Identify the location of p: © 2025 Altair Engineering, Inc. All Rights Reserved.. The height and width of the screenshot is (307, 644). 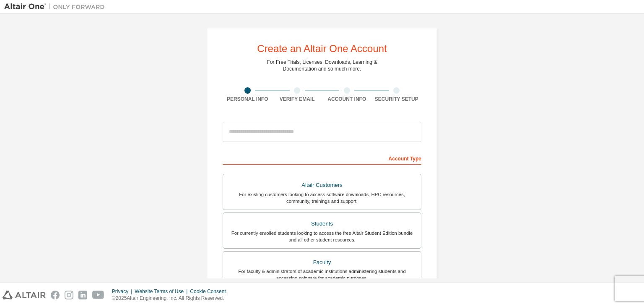
(171, 298).